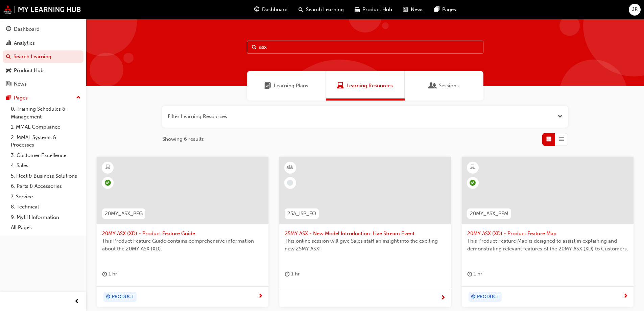  What do you see at coordinates (46, 165) in the screenshot?
I see `a: 4. Sales` at bounding box center [46, 165].